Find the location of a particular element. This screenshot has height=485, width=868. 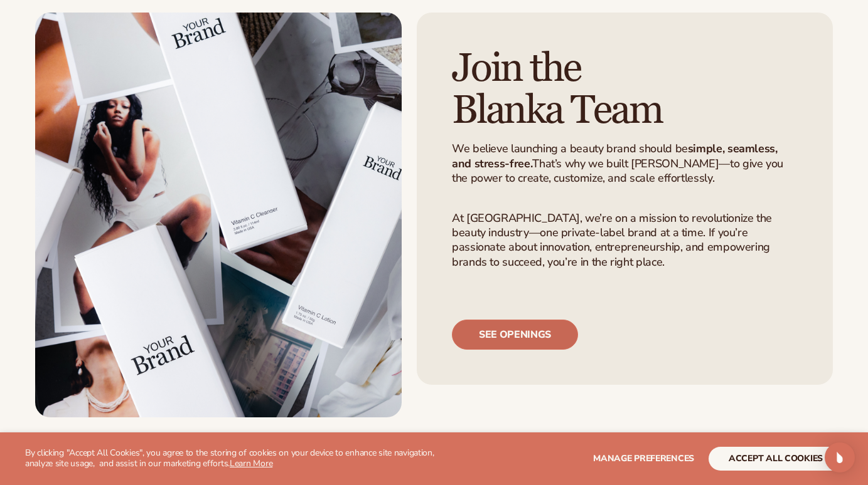

button: Manage preferences is located at coordinates (643, 459).